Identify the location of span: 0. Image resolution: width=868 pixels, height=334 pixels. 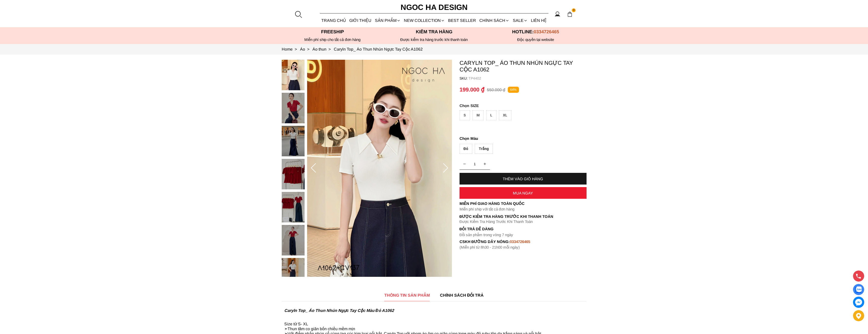
(574, 10).